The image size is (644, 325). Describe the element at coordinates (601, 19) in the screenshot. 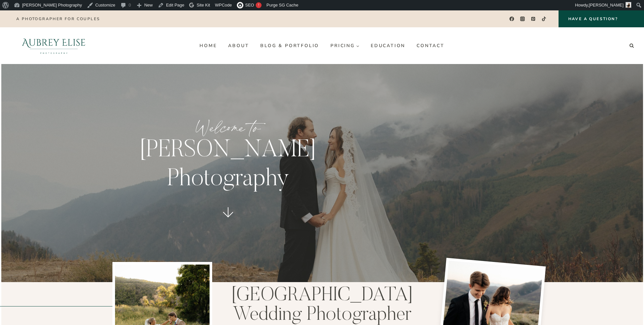

I see `a: Have a Question?` at that location.